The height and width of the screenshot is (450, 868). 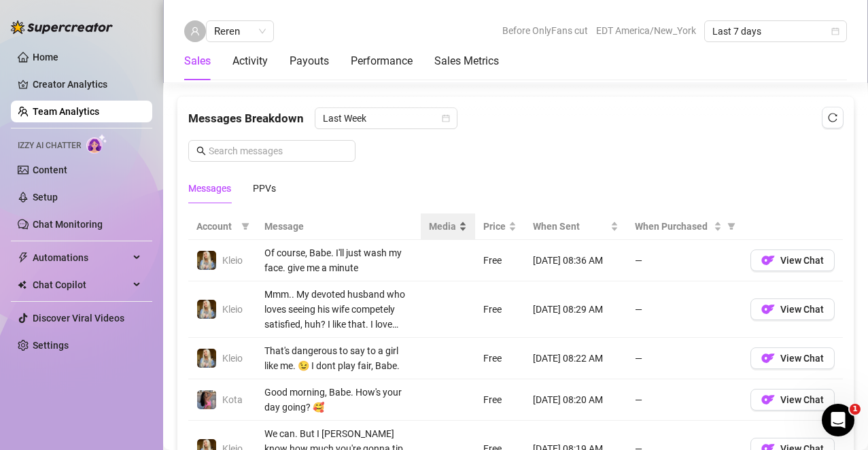 What do you see at coordinates (62, 27) in the screenshot?
I see `img: logo-BBDzfeDw.svg` at bounding box center [62, 27].